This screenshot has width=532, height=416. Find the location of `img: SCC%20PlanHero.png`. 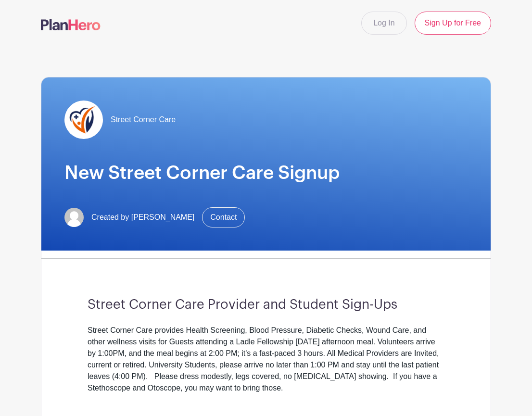

img: SCC%20PlanHero.png is located at coordinates (84, 119).